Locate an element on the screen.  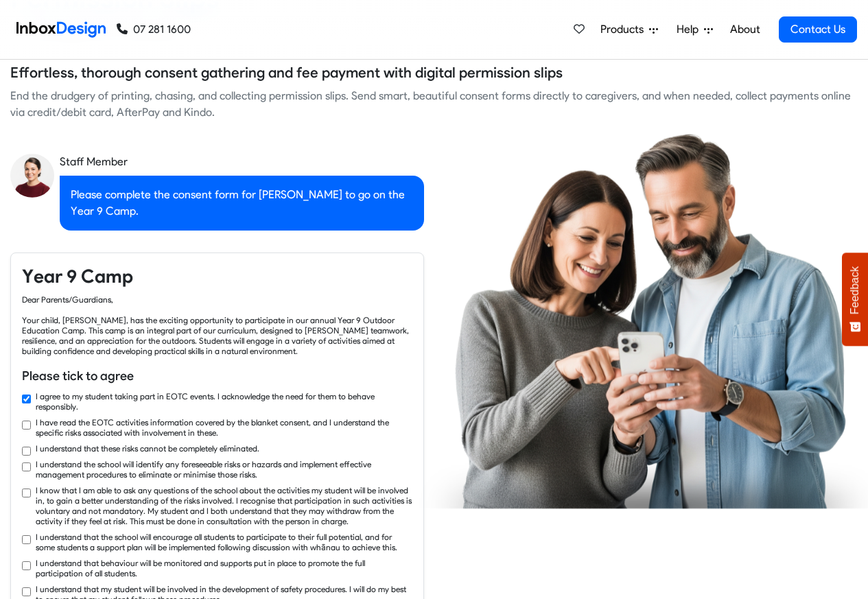
a: Help is located at coordinates (694, 30).